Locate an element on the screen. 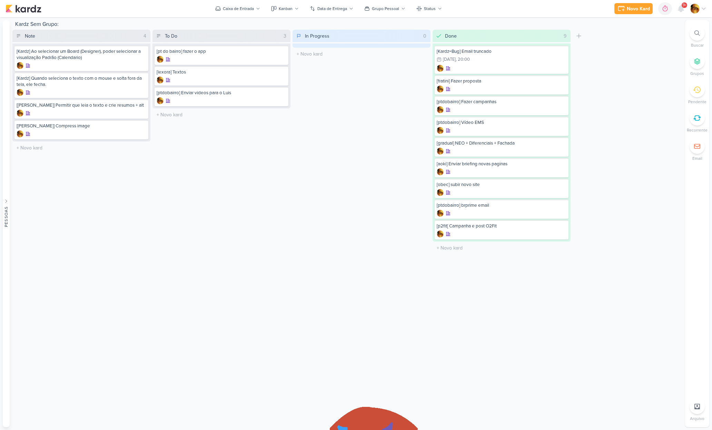 The width and height of the screenshot is (712, 430). li: Ctrl + F is located at coordinates (697, 37).